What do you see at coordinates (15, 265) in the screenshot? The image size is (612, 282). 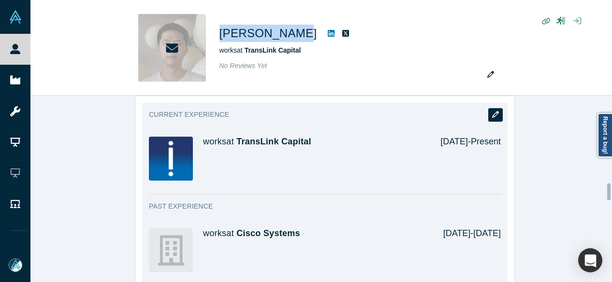 I see `img: Mia Scott's Account` at bounding box center [15, 265].